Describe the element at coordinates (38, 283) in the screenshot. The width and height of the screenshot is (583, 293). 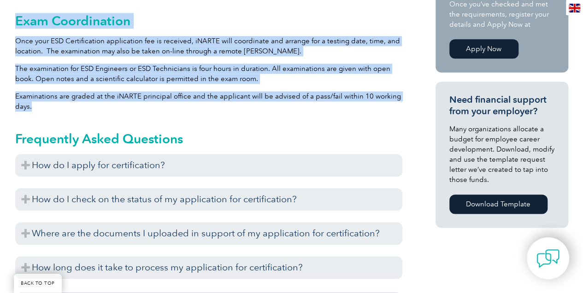
I see `a: BACK TO TOP` at that location.